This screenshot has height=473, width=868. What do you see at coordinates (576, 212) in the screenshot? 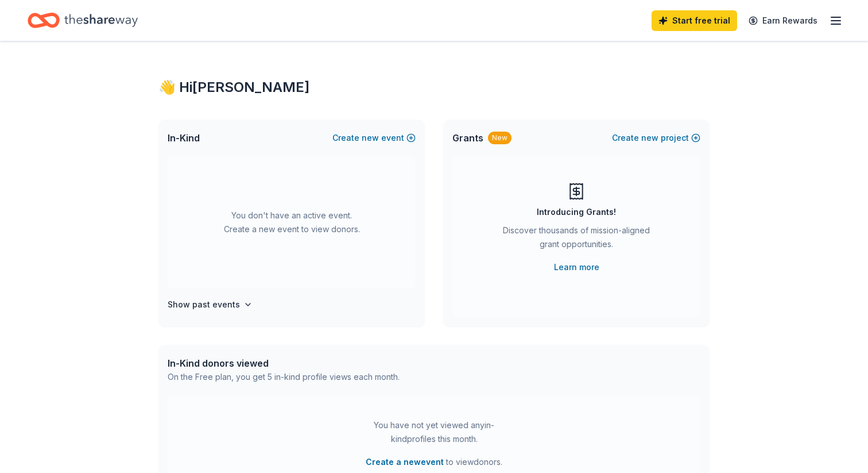
I see `div: Introducing Grants!` at bounding box center [576, 212].